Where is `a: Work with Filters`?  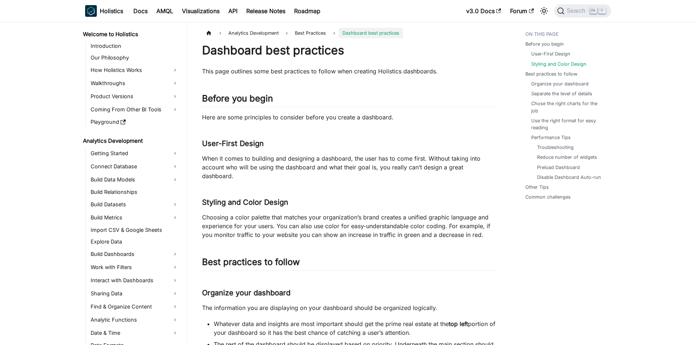 a: Work with Filters is located at coordinates (134, 267).